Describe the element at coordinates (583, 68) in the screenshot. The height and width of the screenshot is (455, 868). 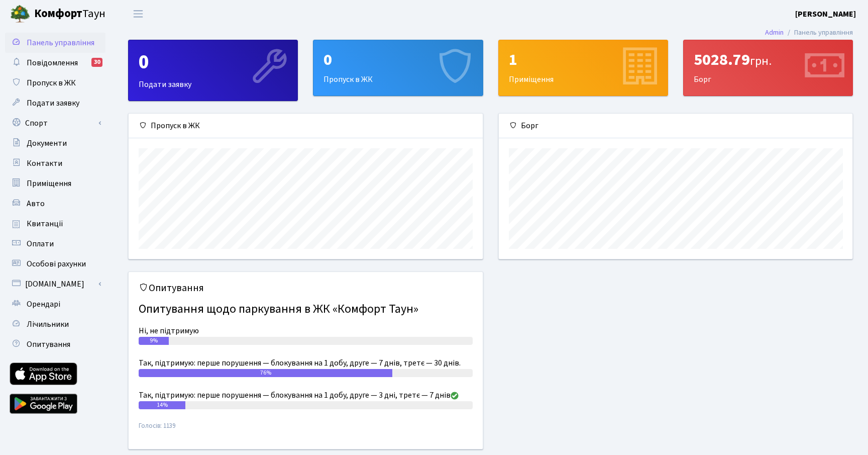
I see `div: Приміщення` at that location.